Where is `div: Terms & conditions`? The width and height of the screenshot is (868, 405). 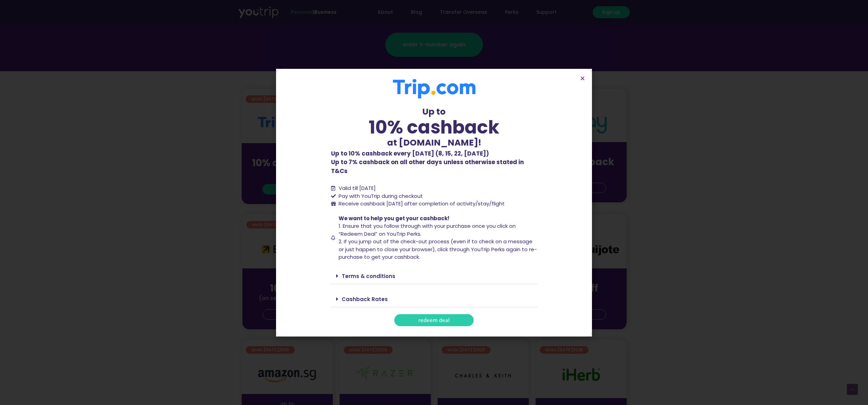 div: Terms & conditions is located at coordinates (434, 276).